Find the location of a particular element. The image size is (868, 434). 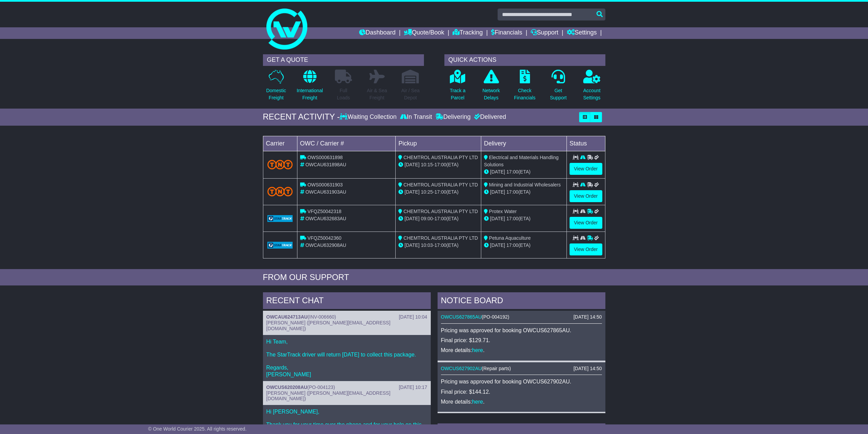

span: OWCAU631903AU is located at coordinates (326, 192).